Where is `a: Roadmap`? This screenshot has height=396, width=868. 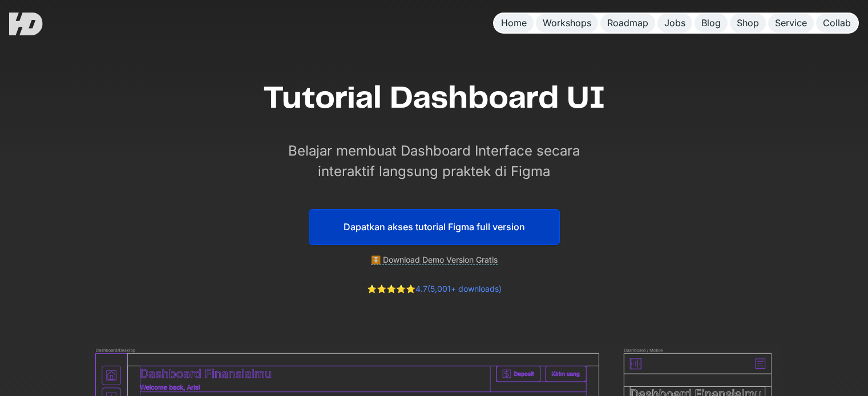
a: Roadmap is located at coordinates (628, 23).